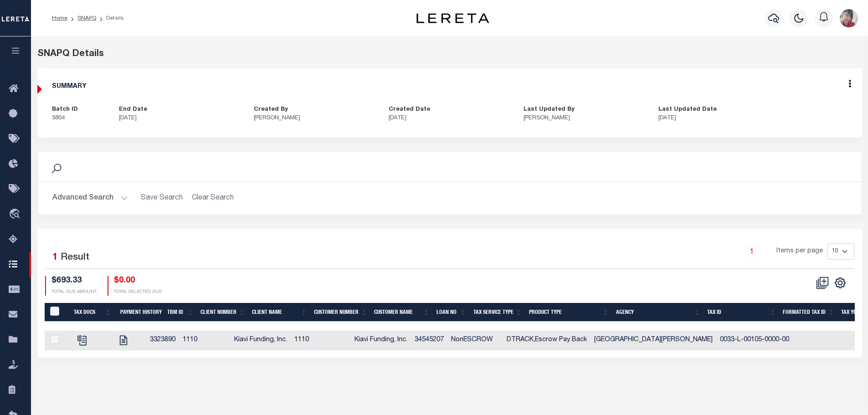 This screenshot has width=868, height=415. Describe the element at coordinates (451, 312) in the screenshot. I see `th: Loan No: activate to sort column ascending` at that location.